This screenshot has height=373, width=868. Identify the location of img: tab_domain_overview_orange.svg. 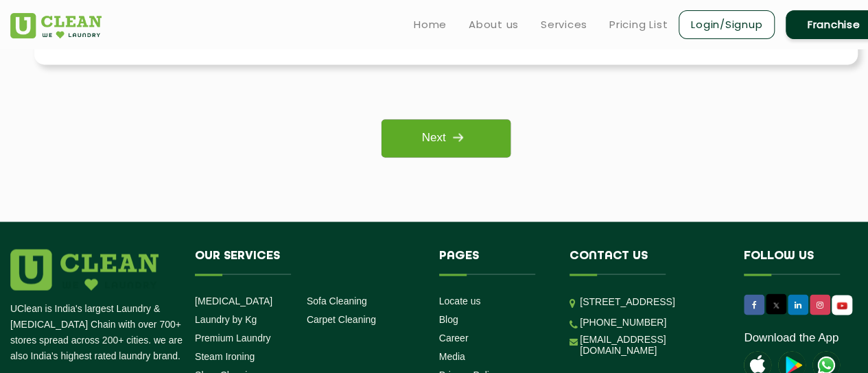
(43, 85).